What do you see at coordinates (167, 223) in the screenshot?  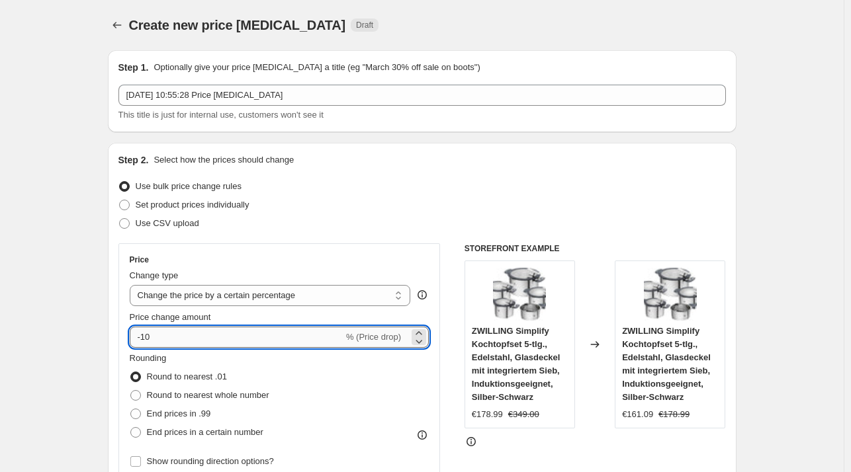 I see `span: Use CSV upload` at bounding box center [167, 223].